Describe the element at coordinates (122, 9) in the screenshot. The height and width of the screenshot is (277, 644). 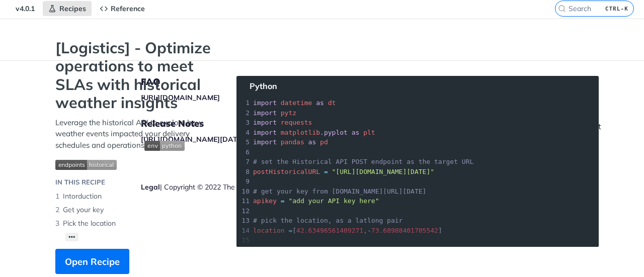
I see `a: Reference` at that location.